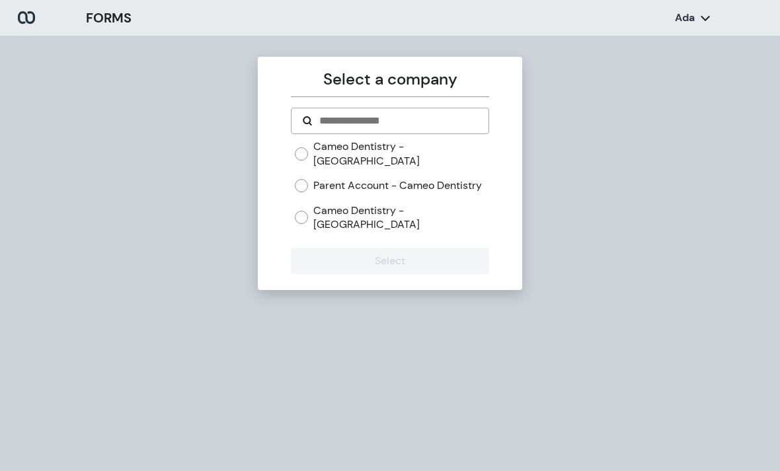  Describe the element at coordinates (389, 79) in the screenshot. I see `p: Select a company` at that location.